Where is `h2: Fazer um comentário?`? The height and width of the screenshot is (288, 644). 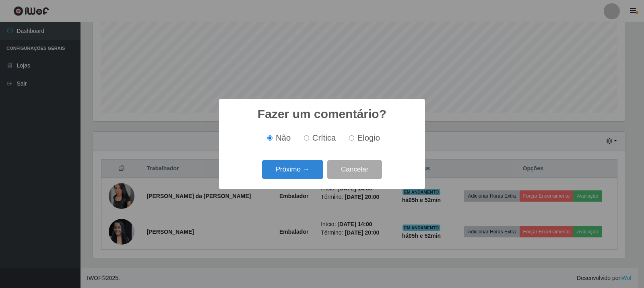 h2: Fazer um comentário? is located at coordinates (322, 114).